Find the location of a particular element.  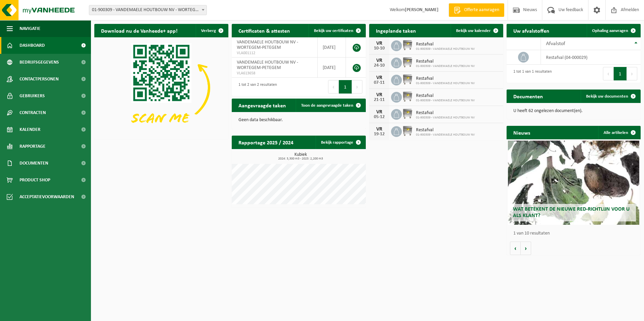

div: 05-12 is located at coordinates (379, 117).